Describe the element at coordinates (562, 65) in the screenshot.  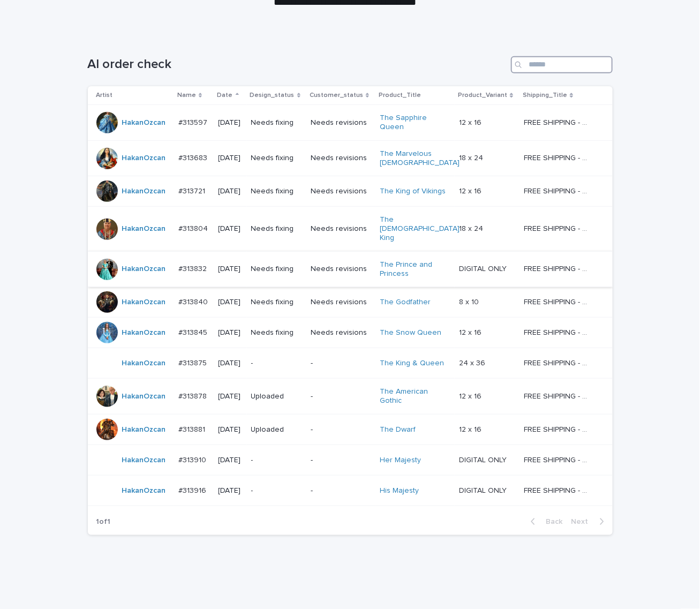
I see `input: Search` at that location.